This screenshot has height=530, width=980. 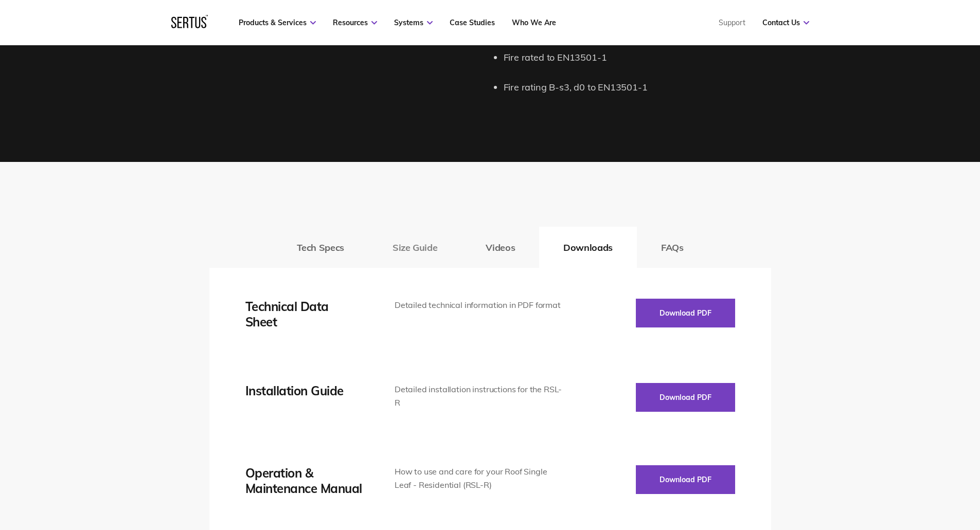 What do you see at coordinates (479, 478) in the screenshot?
I see `div: How to use and care for your Roof Single Leaf - Residential (RSL-R)` at bounding box center [479, 478].